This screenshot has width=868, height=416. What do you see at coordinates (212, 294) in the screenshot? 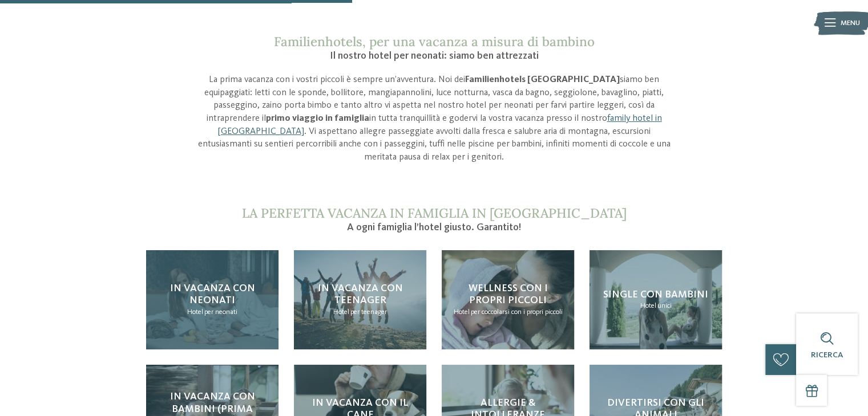
I see `span: In vacanza con neonati` at bounding box center [212, 294].